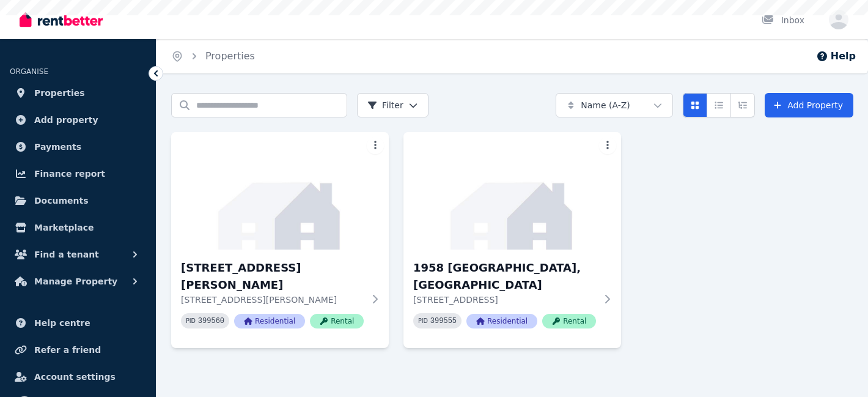 This screenshot has width=868, height=397. What do you see at coordinates (66, 119) in the screenshot?
I see `span: Add property` at bounding box center [66, 119].